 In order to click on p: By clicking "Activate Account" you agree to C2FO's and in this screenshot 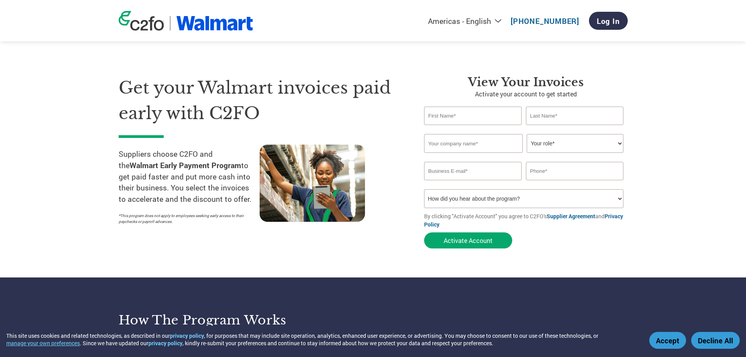, I will do `click(526, 220)`.